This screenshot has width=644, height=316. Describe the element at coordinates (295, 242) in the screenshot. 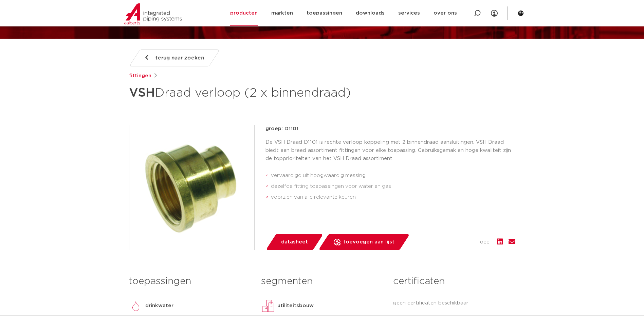

I see `span: datasheet` at that location.